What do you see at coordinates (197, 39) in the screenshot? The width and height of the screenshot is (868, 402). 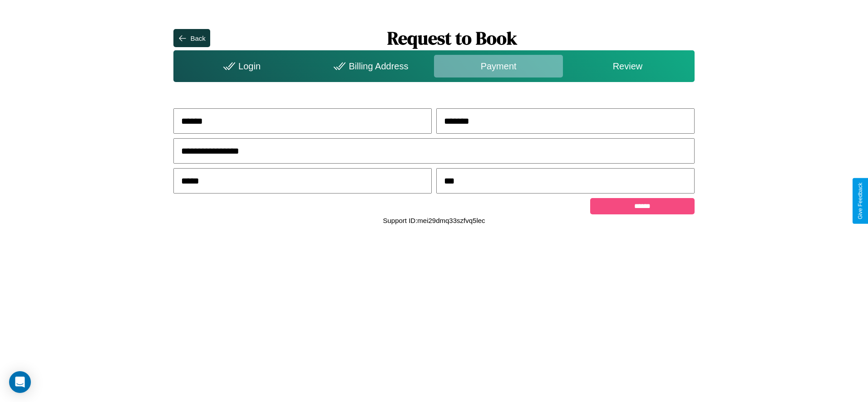 I see `div: Back` at bounding box center [197, 39].